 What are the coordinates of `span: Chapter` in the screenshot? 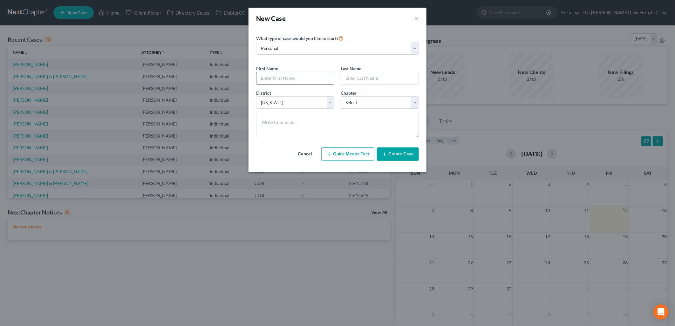 It's located at (349, 93).